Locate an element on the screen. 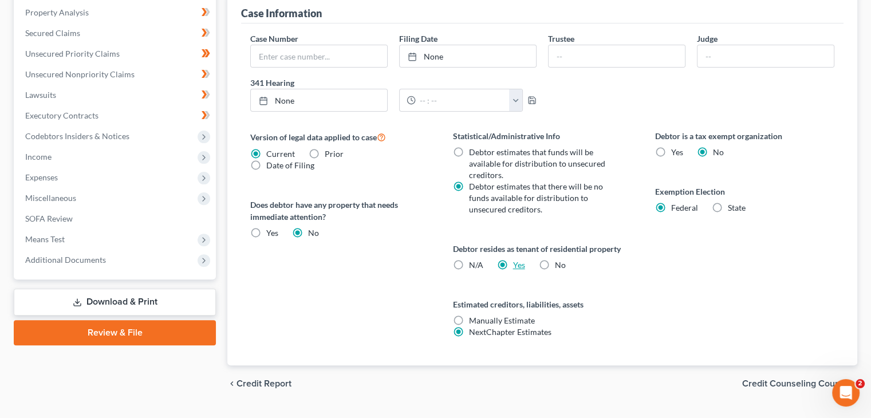 This screenshot has height=418, width=871. div: Case Information is located at coordinates (281, 13).